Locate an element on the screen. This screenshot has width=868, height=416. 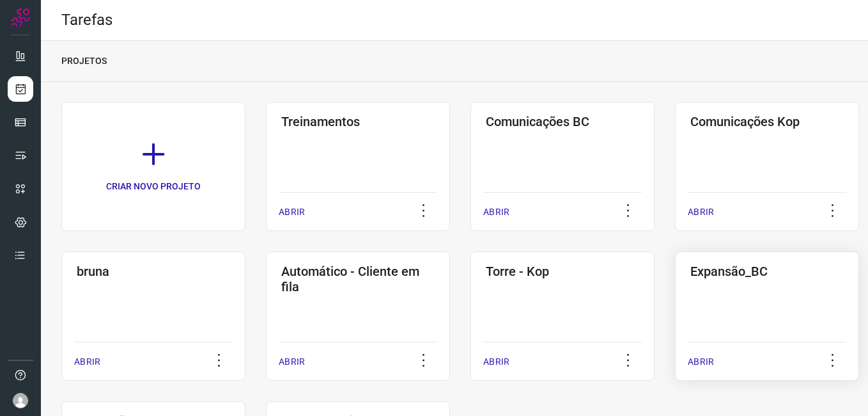
h3: Torre - Kop is located at coordinates (563, 271).